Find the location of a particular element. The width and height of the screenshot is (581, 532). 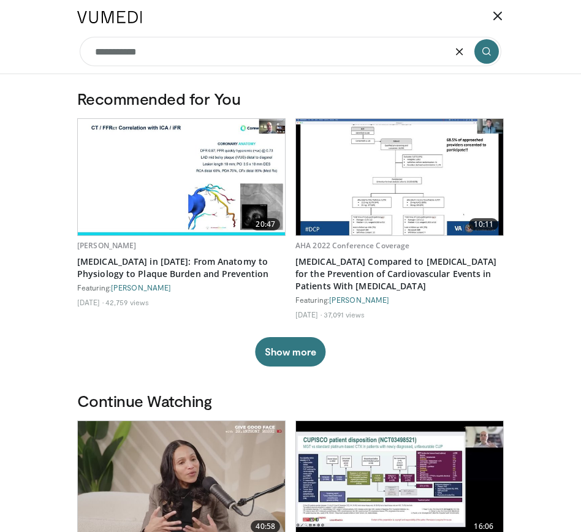

button: Show more is located at coordinates (290, 352).